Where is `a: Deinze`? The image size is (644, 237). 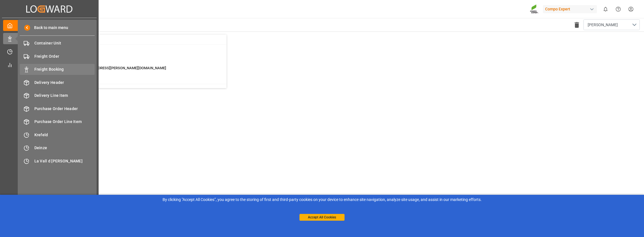
a: Deinze is located at coordinates (57, 148).